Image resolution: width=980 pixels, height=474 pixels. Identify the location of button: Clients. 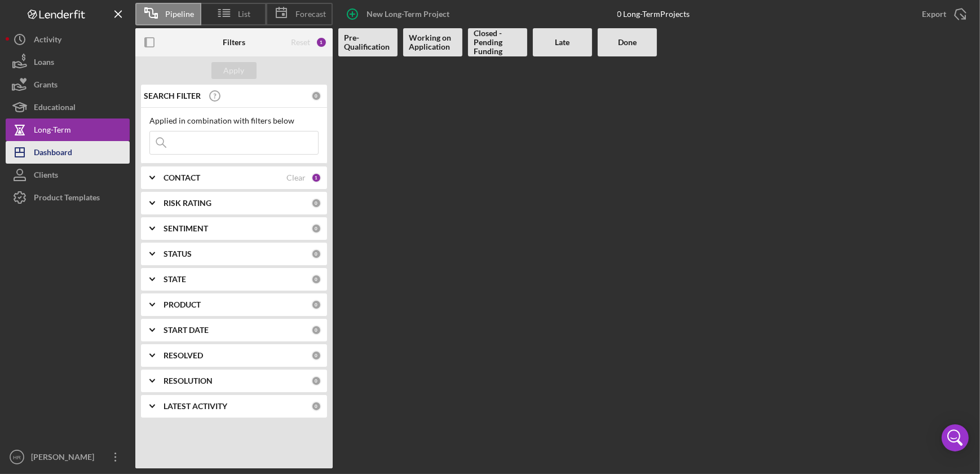
(68, 175).